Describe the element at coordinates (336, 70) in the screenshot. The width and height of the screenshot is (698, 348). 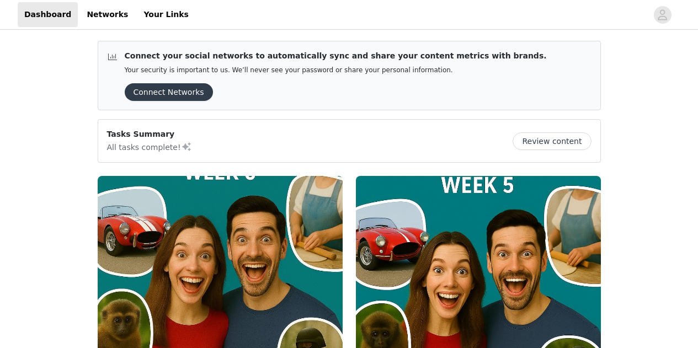
I see `p: Your security is important to us. We’ll never see your password or share your personal information.` at that location.